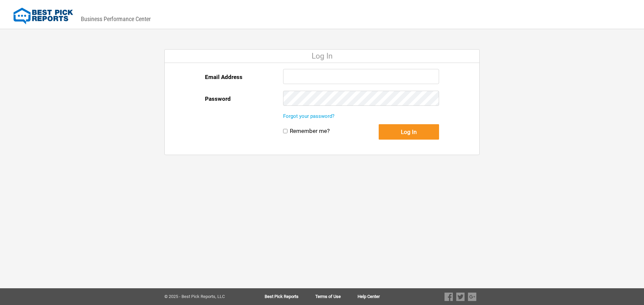  Describe the element at coordinates (322, 56) in the screenshot. I see `div: Log In` at that location.